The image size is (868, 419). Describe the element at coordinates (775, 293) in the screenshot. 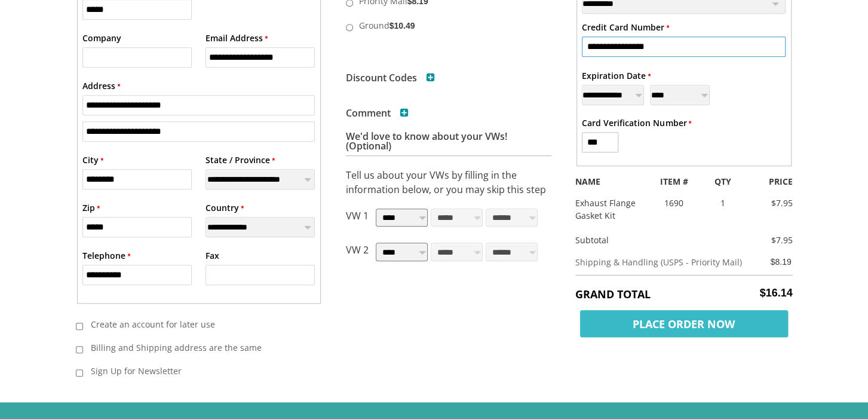

I see `span: $16.14` at that location.